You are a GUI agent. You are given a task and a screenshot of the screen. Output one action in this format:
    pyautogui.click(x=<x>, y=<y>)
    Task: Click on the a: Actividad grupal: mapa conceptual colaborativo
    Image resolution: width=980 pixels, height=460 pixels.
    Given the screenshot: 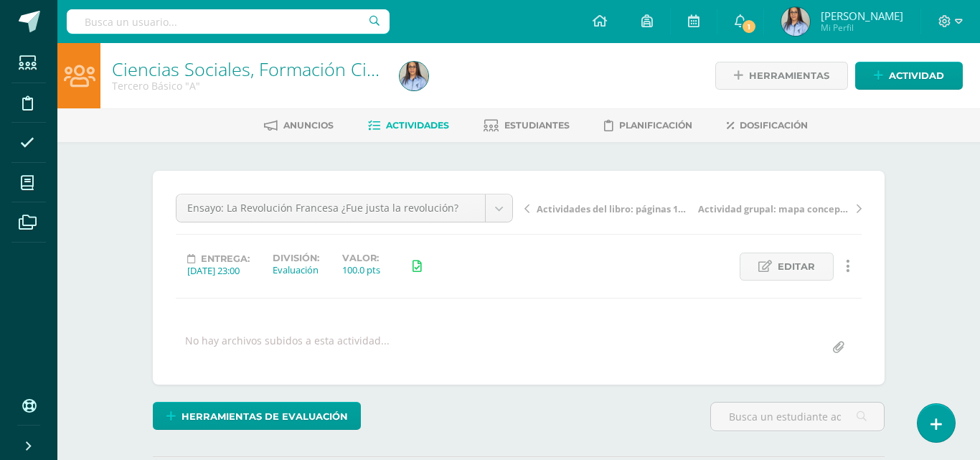 What is the action you would take?
    pyautogui.click(x=777, y=208)
    